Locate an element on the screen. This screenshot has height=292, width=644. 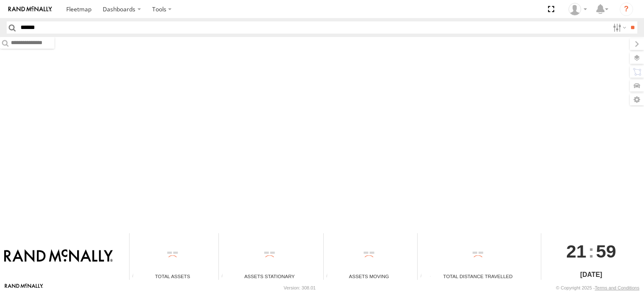
div: Total Assets is located at coordinates (172, 276).